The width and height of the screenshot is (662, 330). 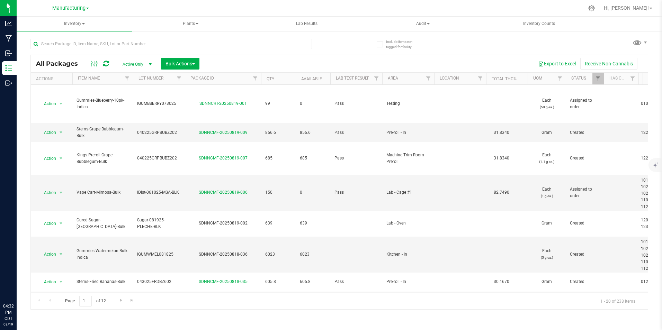 What do you see at coordinates (159, 282) in the screenshot?
I see `span: 043025FRDBZ602` at bounding box center [159, 282].